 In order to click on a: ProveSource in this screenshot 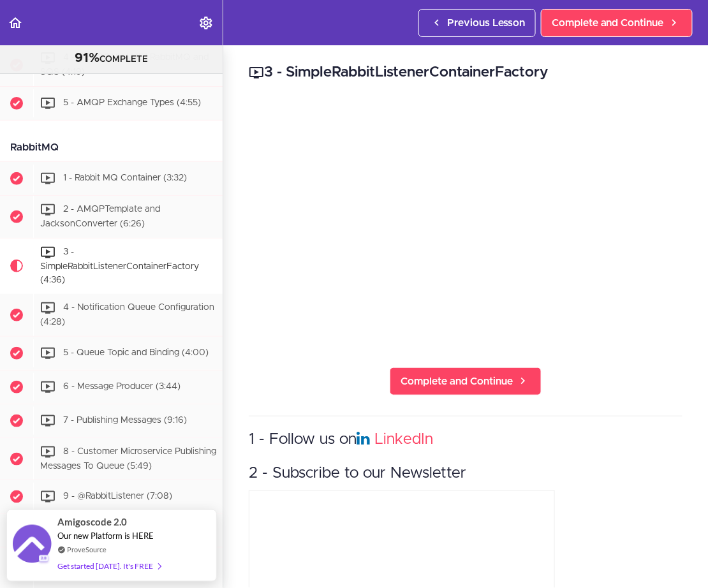, I will do `click(87, 549)`.